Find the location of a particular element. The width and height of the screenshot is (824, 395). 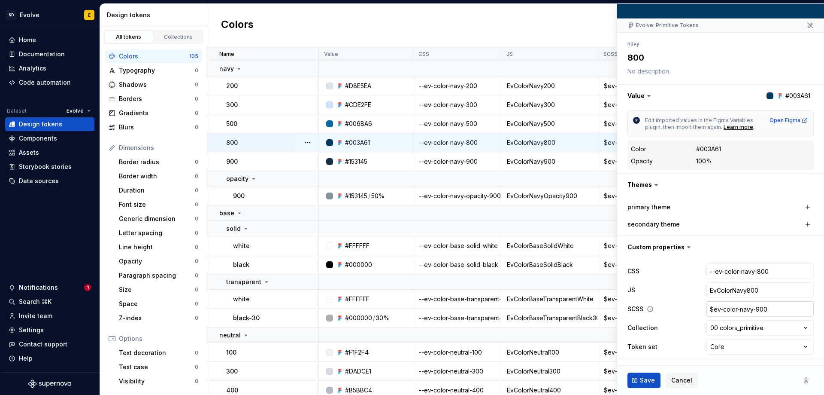

label: primary theme is located at coordinates (649, 207).